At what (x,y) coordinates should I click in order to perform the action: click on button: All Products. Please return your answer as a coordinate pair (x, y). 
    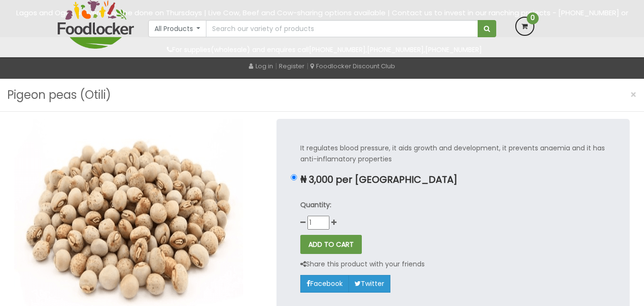
    Looking at the image, I should click on (178, 28).